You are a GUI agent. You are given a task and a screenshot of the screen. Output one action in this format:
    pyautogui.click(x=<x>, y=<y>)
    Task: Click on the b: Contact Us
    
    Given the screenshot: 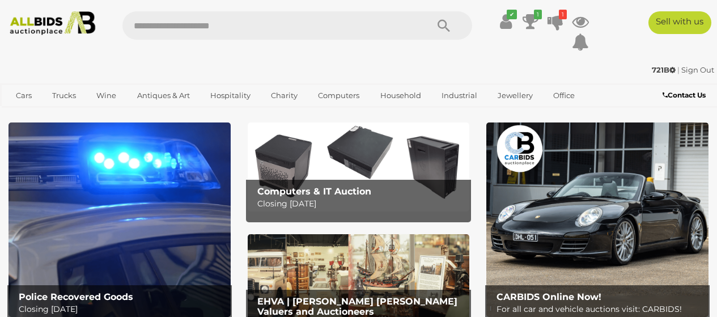 What is the action you would take?
    pyautogui.click(x=684, y=95)
    